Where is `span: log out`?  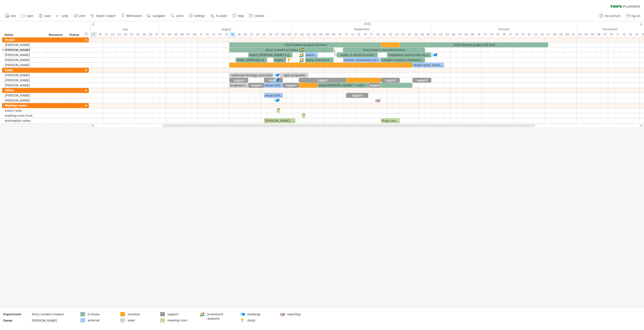 span: log out is located at coordinates (636, 16).